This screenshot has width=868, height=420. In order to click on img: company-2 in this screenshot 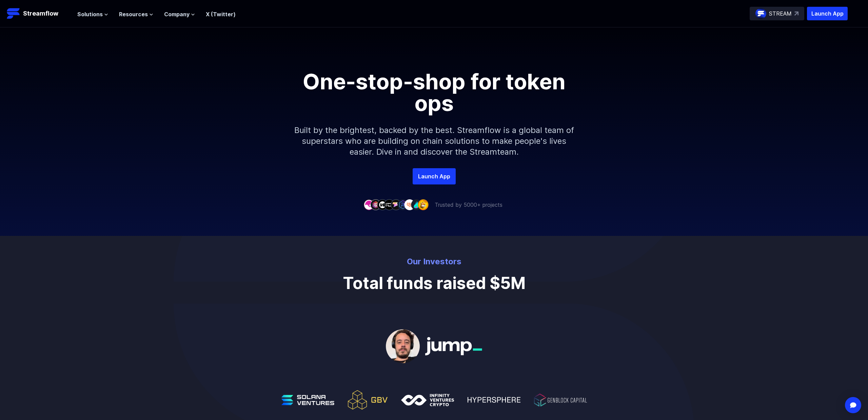, I will do `click(376, 205)`.